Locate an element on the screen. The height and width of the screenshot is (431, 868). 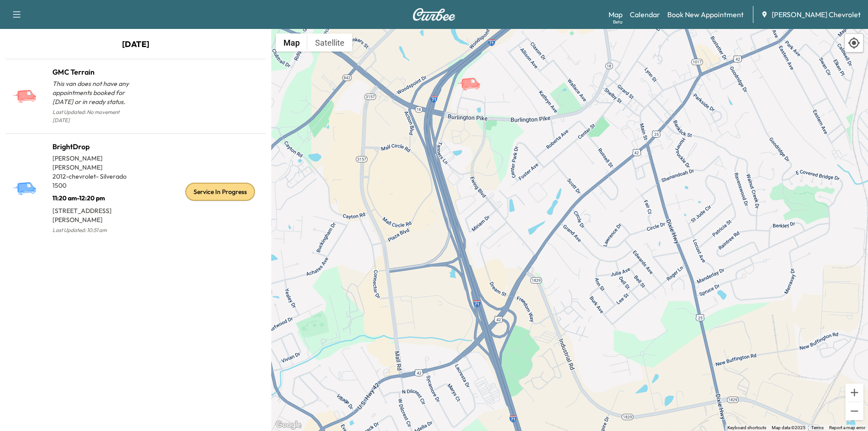
button: Zoom out is located at coordinates (854, 411).